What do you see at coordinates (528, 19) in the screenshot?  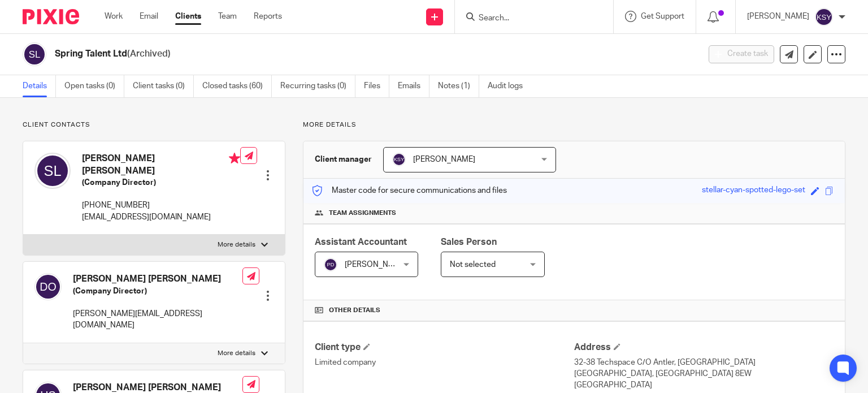 I see `input: Search` at bounding box center [528, 19].